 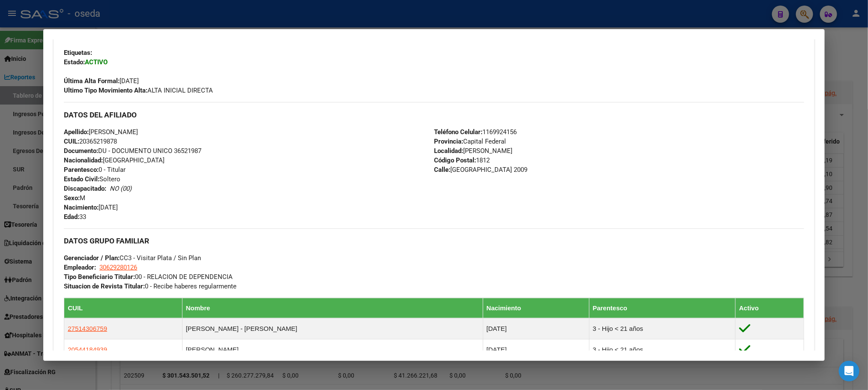 I want to click on th: Parentesco, so click(x=663, y=307).